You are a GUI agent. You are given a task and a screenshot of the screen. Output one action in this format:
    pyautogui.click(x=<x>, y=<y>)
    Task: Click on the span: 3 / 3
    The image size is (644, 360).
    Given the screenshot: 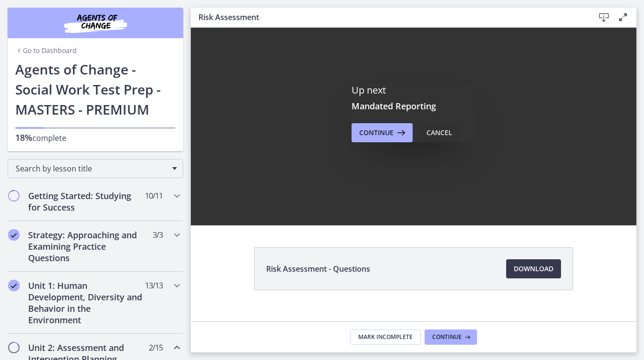 What is the action you would take?
    pyautogui.click(x=157, y=235)
    